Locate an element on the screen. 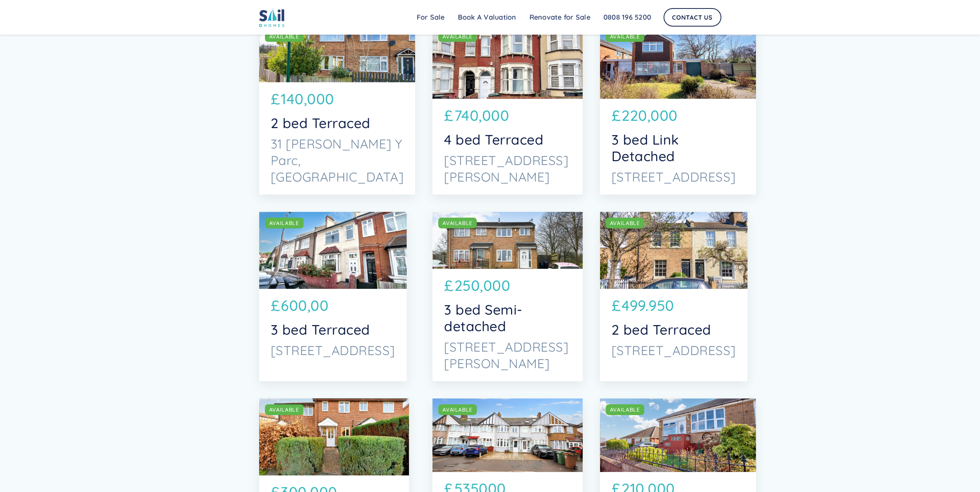  p: 740,000 is located at coordinates (482, 115).